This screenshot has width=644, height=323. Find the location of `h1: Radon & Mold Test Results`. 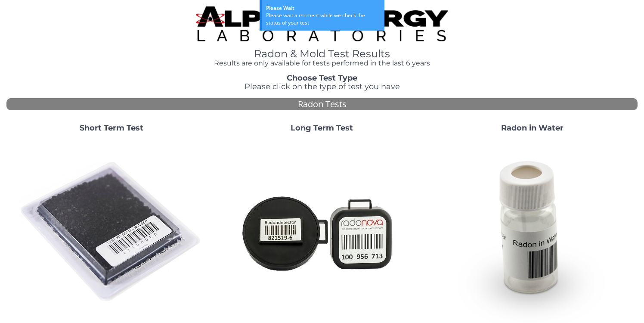

h1: Radon & Mold Test Results is located at coordinates (322, 54).